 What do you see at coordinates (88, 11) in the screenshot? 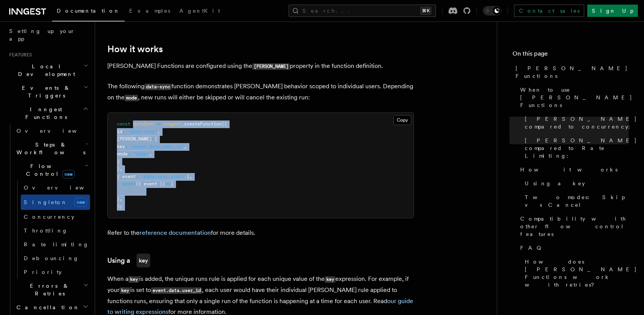
I see `span: Documentation` at bounding box center [88, 11].